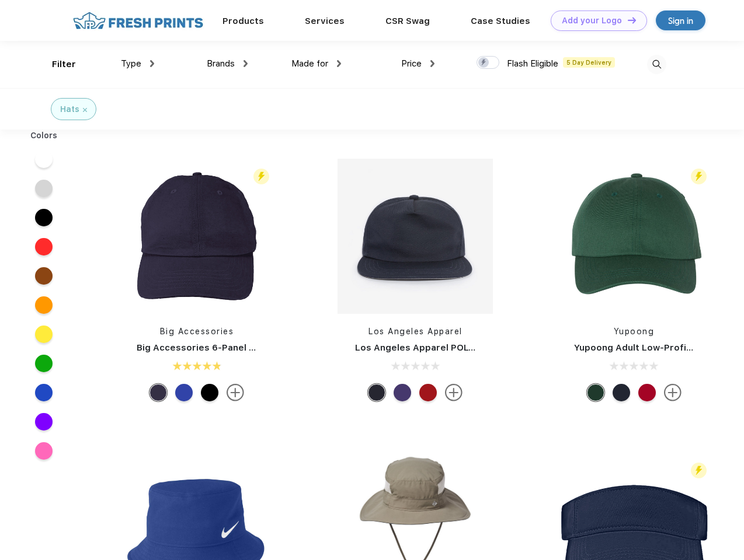  I want to click on a: Big Accessories 6-Panel Brushed Twill Unstructured Cap, so click(263, 348).